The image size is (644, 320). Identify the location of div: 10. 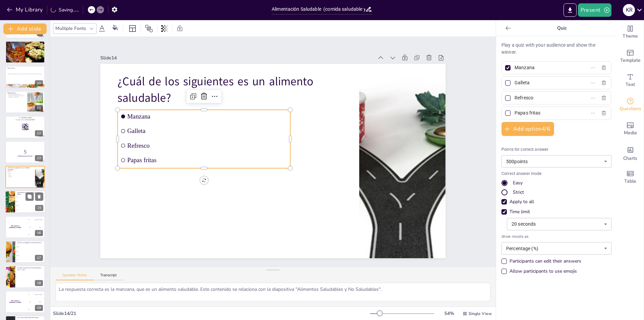
(39, 83).